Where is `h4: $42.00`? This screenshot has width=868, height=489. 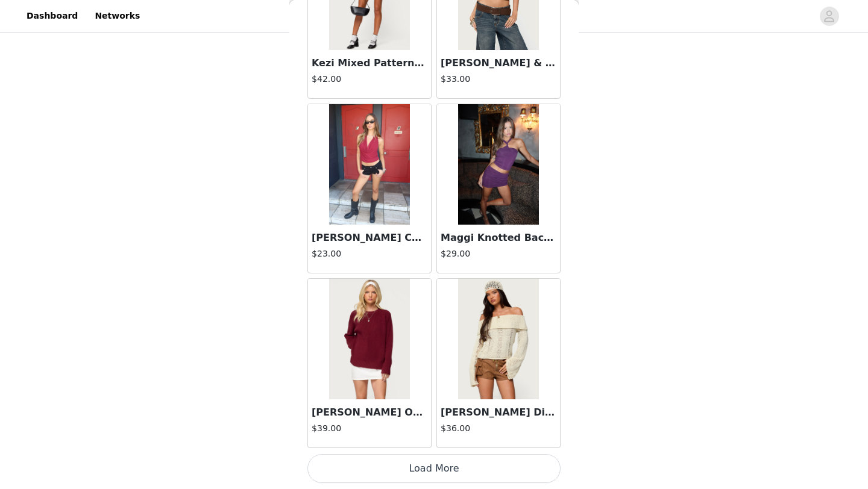 h4: $42.00 is located at coordinates (369, 79).